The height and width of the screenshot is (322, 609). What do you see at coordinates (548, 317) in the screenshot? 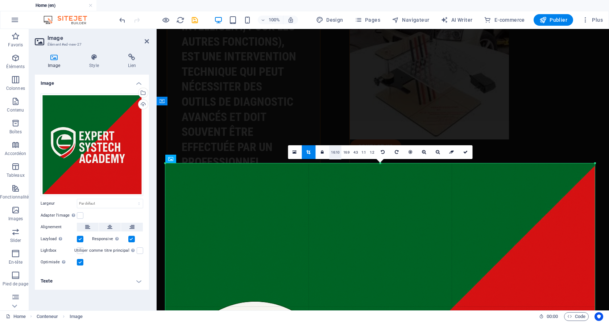
I see `h6: Durée de la session` at bounding box center [548, 317].